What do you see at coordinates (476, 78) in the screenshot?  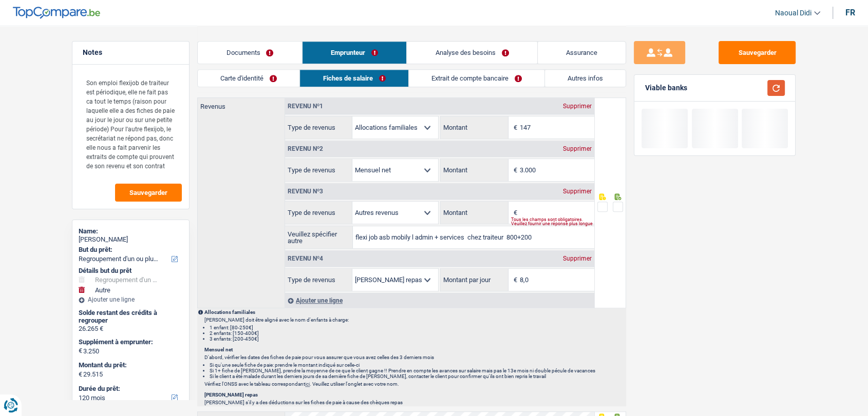 I see `a: Extrait de compte bancaire` at bounding box center [476, 78].